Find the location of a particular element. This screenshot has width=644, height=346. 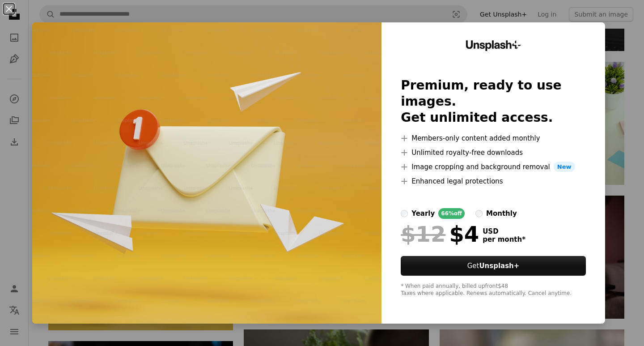

span: USD is located at coordinates (504, 231).